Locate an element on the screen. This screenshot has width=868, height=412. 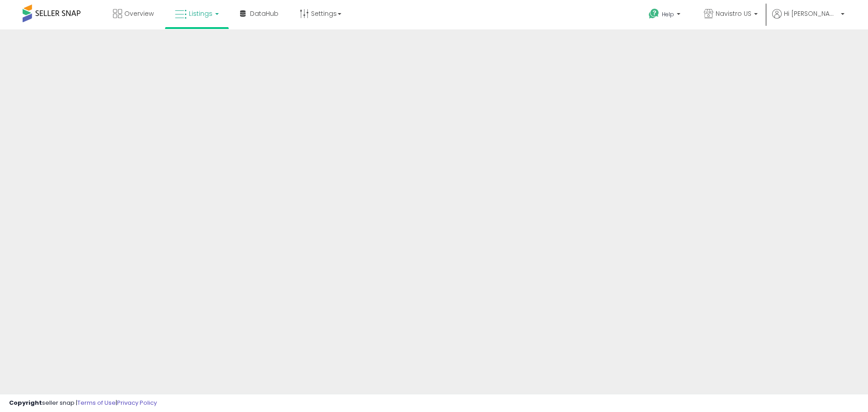
span: DataHub is located at coordinates (264, 13).